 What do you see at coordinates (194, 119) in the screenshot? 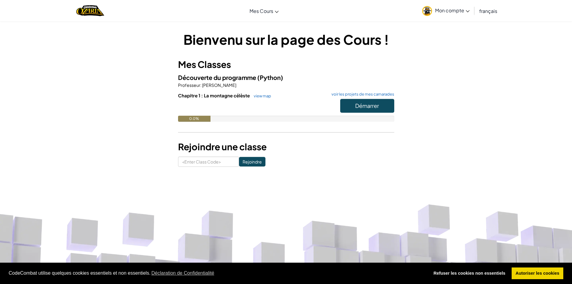
I see `div: 0.0%` at bounding box center [194, 119].